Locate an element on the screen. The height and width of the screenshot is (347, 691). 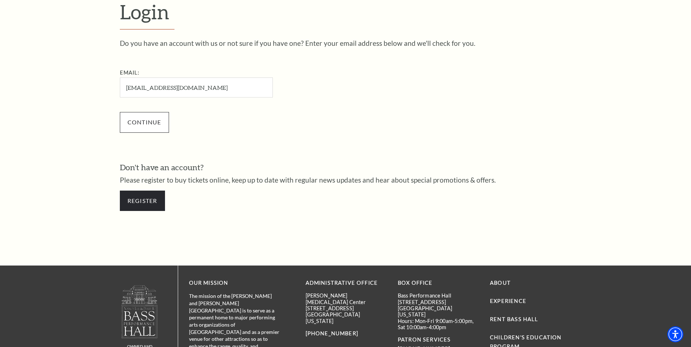
h3: Don't have an account? is located at coordinates (346, 167).